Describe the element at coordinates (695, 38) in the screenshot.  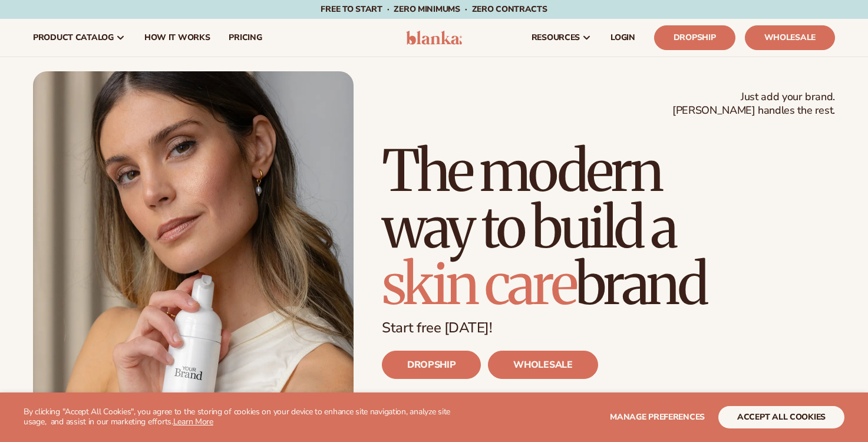
I see `a: Dropship` at that location.